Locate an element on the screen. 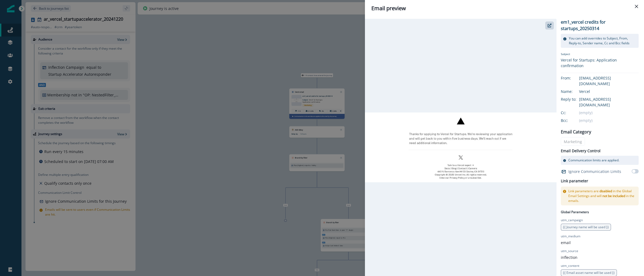 Image resolution: width=644 pixels, height=276 pixels. div: Vercel is located at coordinates (609, 91).